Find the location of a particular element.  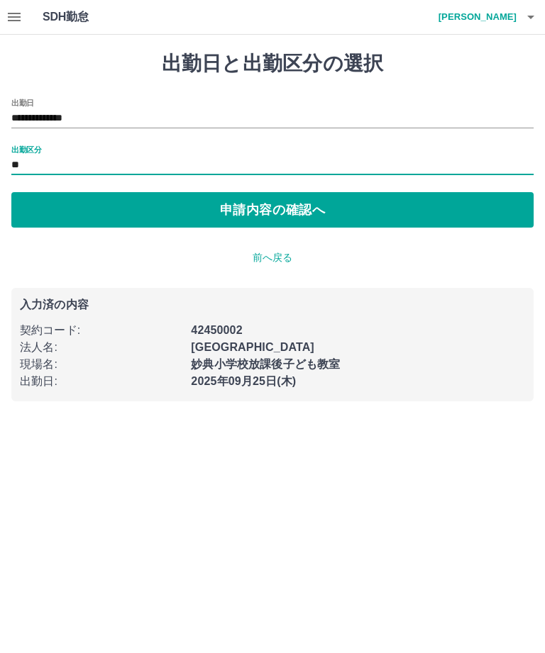

p: 入力済の内容 is located at coordinates (272, 305).